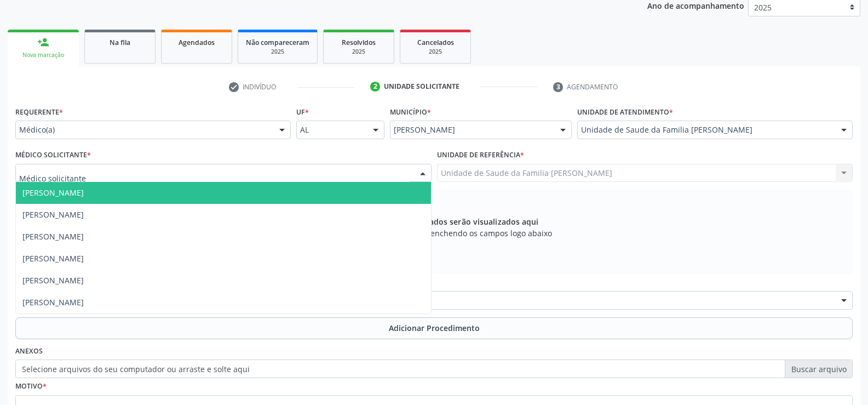 The height and width of the screenshot is (405, 868). What do you see at coordinates (29, 351) in the screenshot?
I see `label: Anexos` at bounding box center [29, 351].